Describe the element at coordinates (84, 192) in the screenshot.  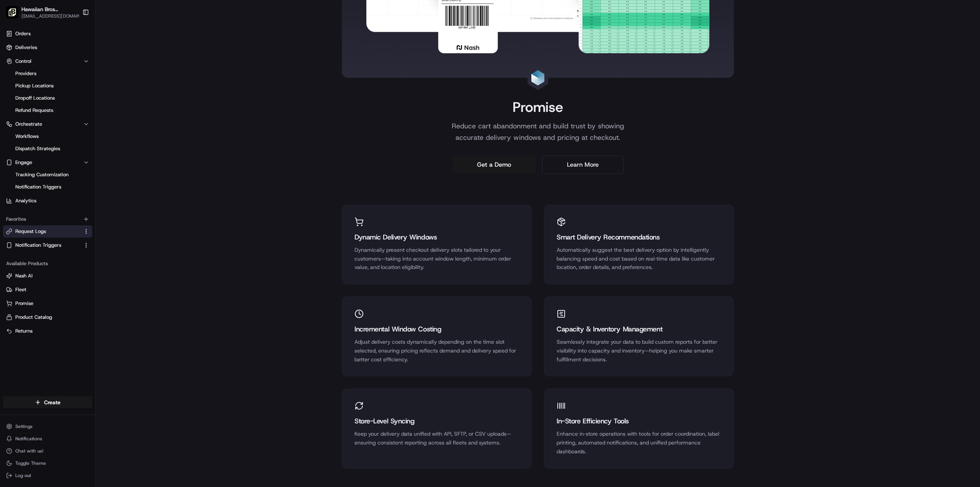
I see `span: Pylon` at that location.